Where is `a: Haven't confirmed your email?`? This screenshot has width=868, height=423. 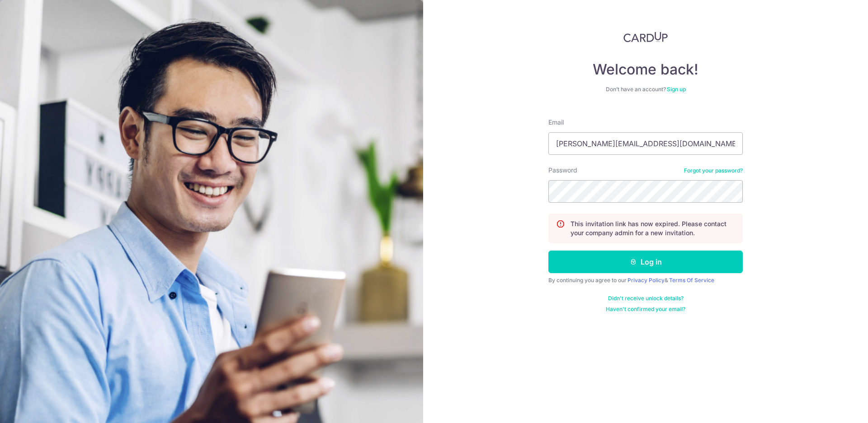 a: Haven't confirmed your email? is located at coordinates (646, 309).